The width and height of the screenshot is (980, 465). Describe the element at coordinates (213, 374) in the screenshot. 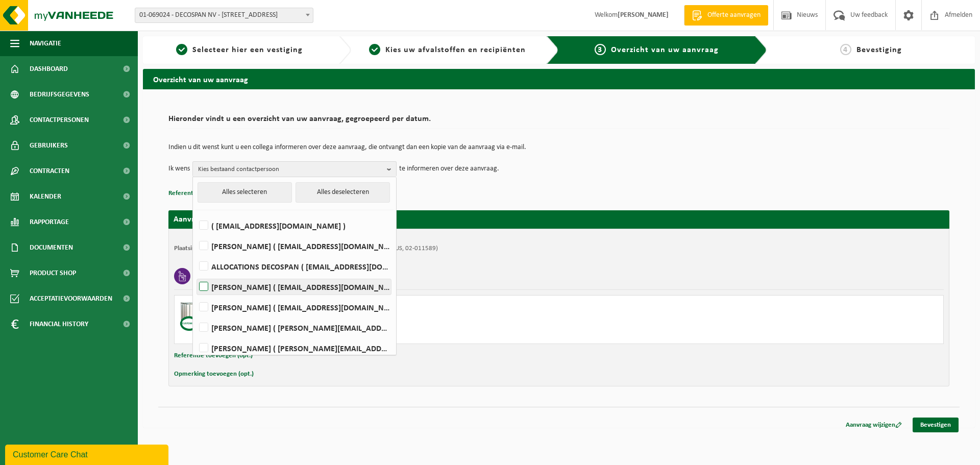

I see `button: Opmerking toevoegen (opt.)` at that location.